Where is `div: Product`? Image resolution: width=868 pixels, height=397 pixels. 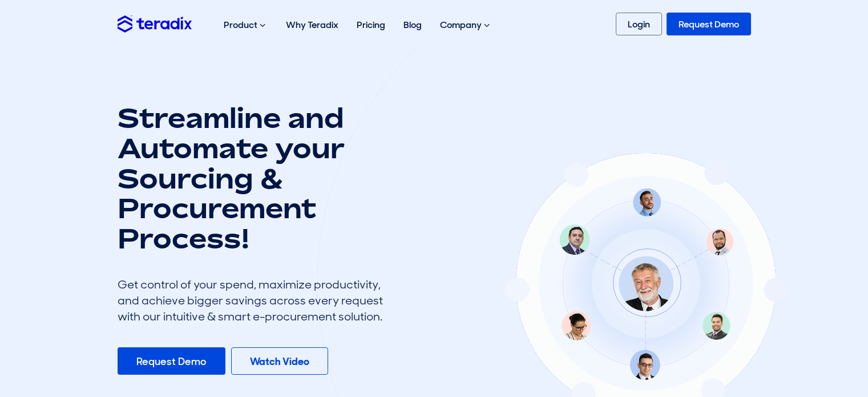
div: Product is located at coordinates (245, 25).